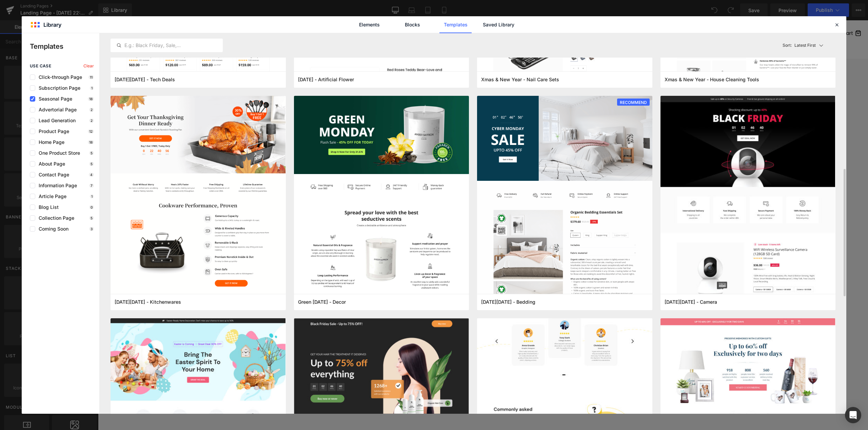 The image size is (868, 430). I want to click on span: Xmas & New Year - House Cleaning Tools, so click(712, 80).